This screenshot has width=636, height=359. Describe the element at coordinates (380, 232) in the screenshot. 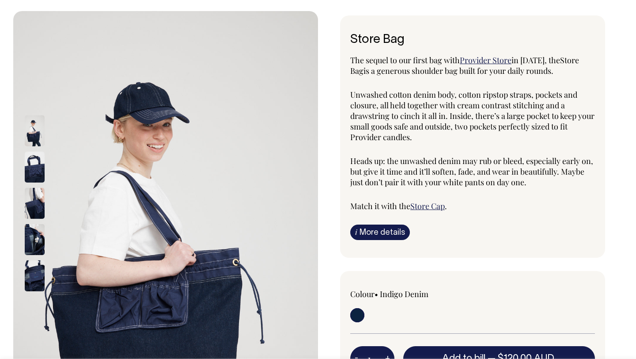

I see `a: iMore details` at that location.